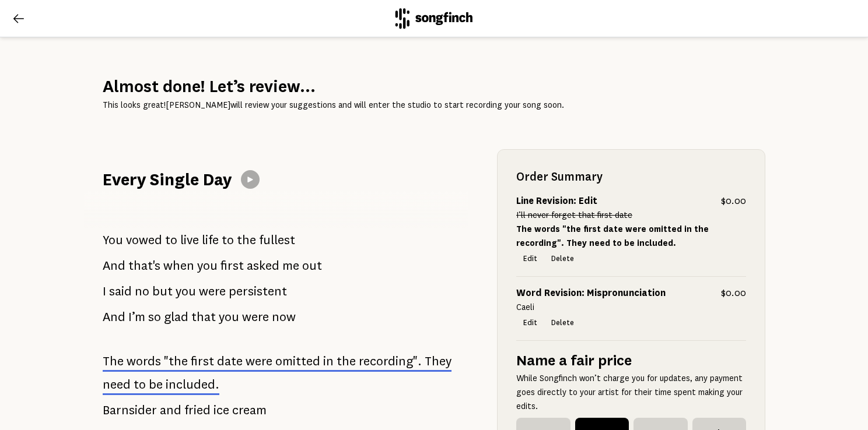 This screenshot has width=868, height=430. I want to click on span: persistent, so click(258, 291).